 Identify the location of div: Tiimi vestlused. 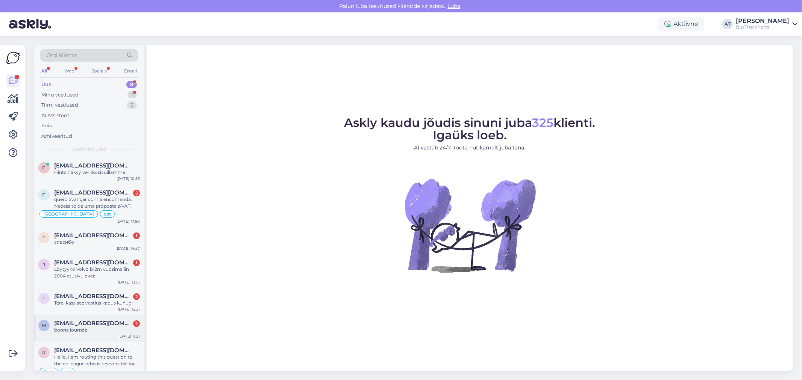
(60, 105).